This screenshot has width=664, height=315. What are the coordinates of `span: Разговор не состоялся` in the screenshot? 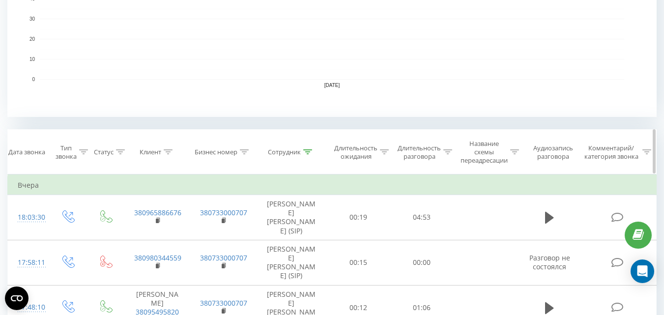 It's located at (549, 262).